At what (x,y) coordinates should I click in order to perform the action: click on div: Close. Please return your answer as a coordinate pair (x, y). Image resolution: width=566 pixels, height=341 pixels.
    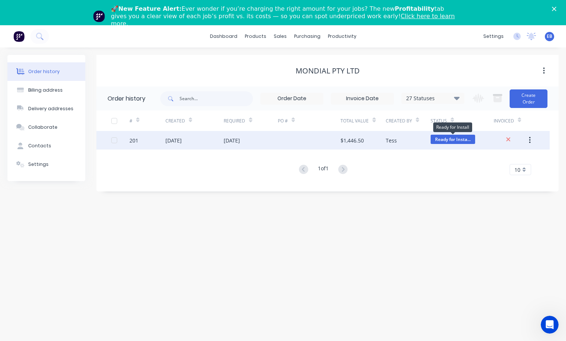
    Looking at the image, I should click on (556, 9).